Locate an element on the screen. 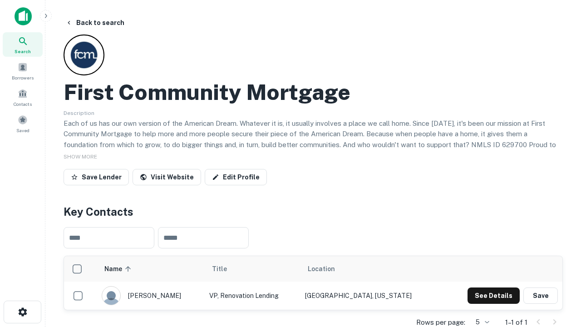  span: Contacts is located at coordinates (23, 104).